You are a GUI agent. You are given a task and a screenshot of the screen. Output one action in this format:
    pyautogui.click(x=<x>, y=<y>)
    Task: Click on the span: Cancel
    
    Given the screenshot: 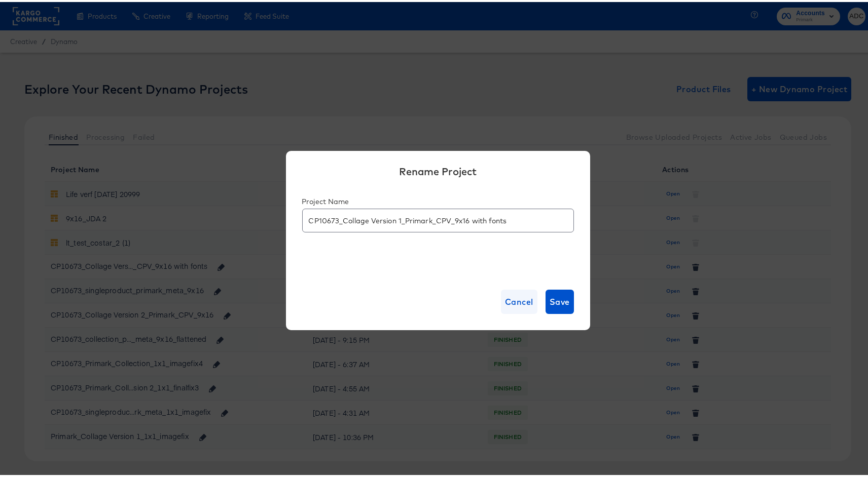 What is the action you would take?
    pyautogui.click(x=519, y=300)
    